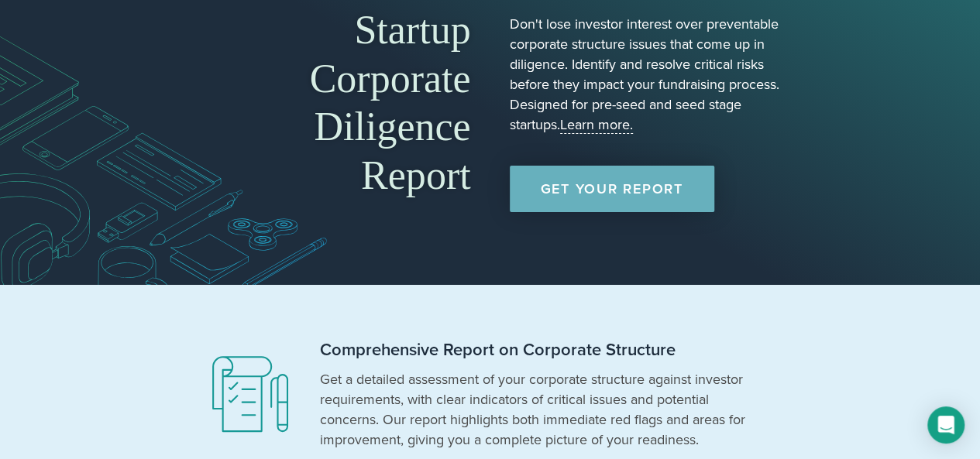  What do you see at coordinates (537, 410) in the screenshot?
I see `p: Get a detailed assessment of your corporate structure against investor requirements, with clear i...` at bounding box center [537, 410].